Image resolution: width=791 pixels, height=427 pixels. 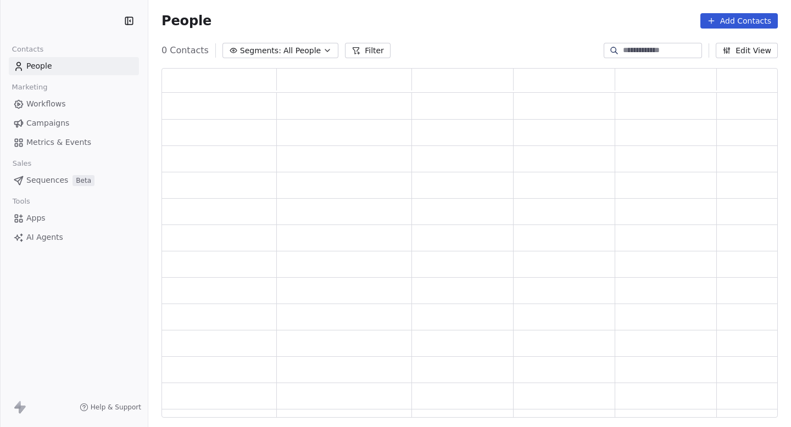 I want to click on span: Campaigns, so click(x=48, y=123).